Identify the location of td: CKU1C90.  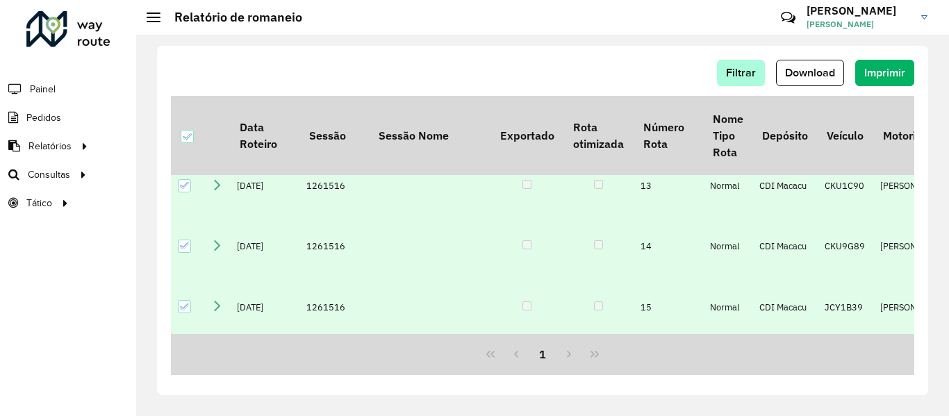
(845, 186).